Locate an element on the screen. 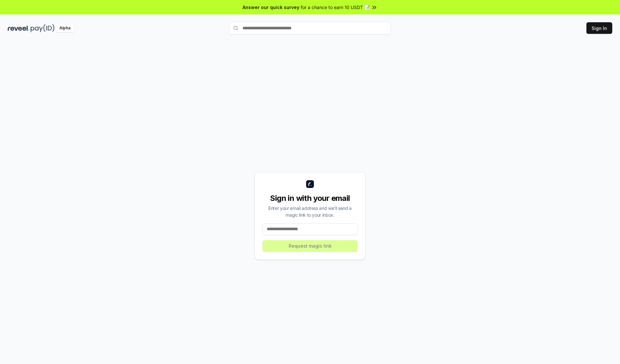  img: pay_id is located at coordinates (43, 28).